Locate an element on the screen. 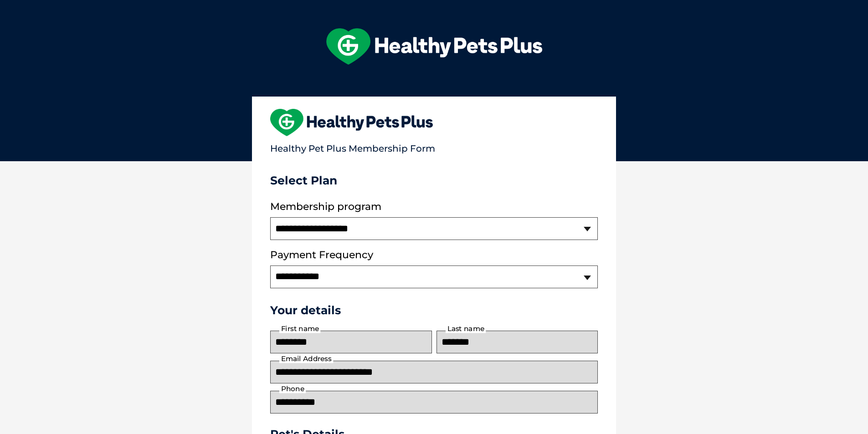 Image resolution: width=868 pixels, height=434 pixels. label: Membership program is located at coordinates (434, 207).